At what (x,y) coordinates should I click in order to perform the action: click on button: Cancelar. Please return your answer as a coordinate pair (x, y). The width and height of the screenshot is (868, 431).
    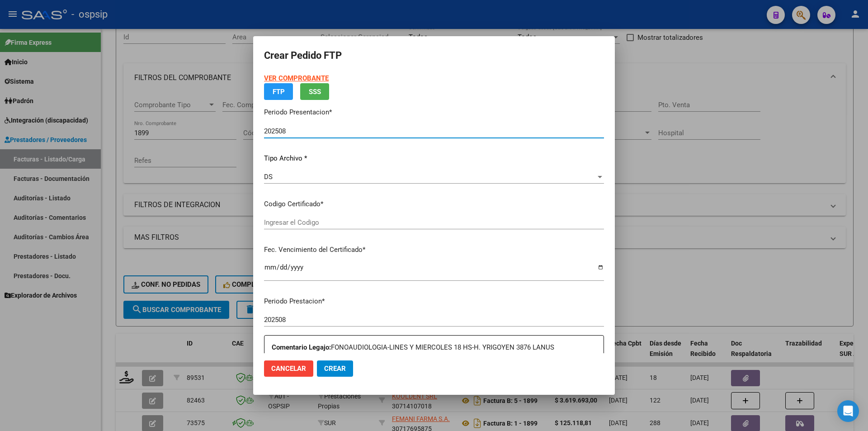
    Looking at the image, I should click on (288, 368).